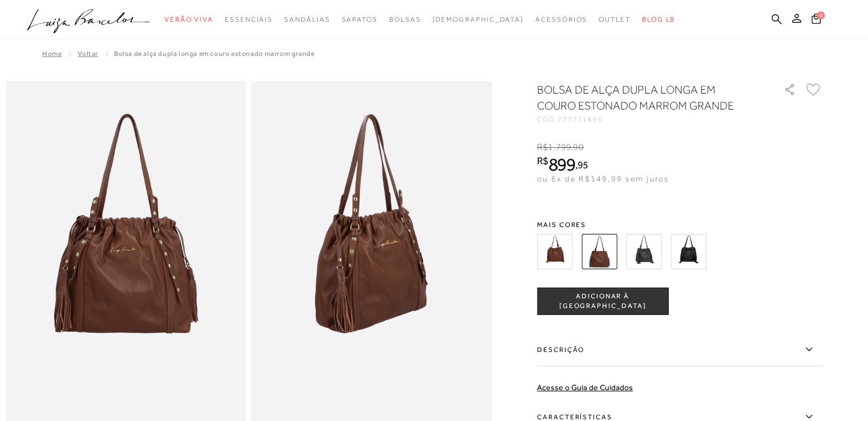 This screenshot has height=421, width=868. Describe the element at coordinates (88, 54) in the screenshot. I see `span: Voltar` at that location.